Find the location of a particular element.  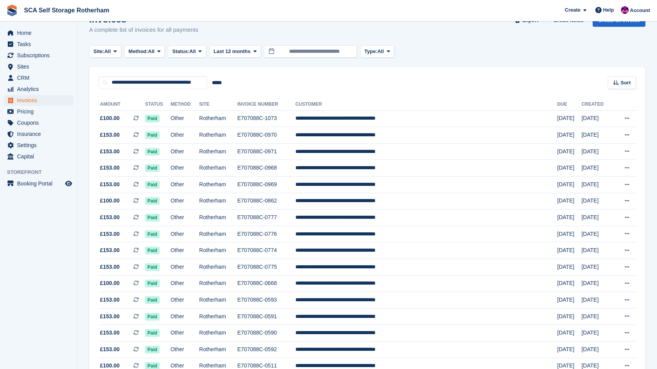

td: E707088C-0777 is located at coordinates (266, 218).